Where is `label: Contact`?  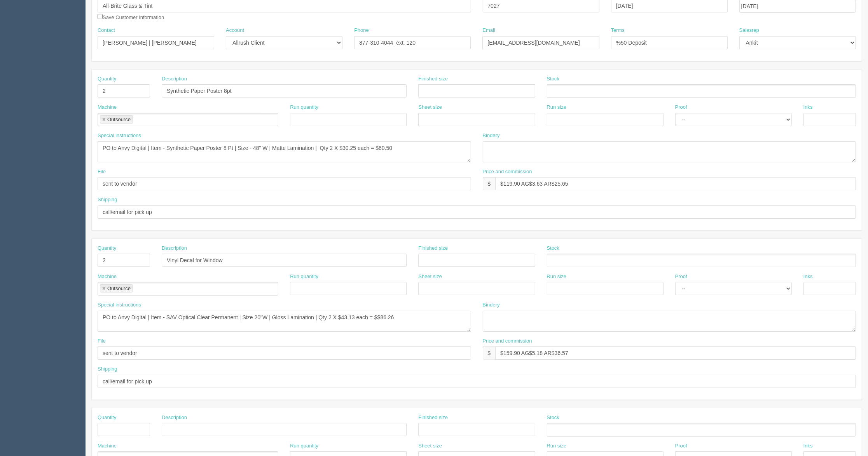
label: Contact is located at coordinates (106, 30).